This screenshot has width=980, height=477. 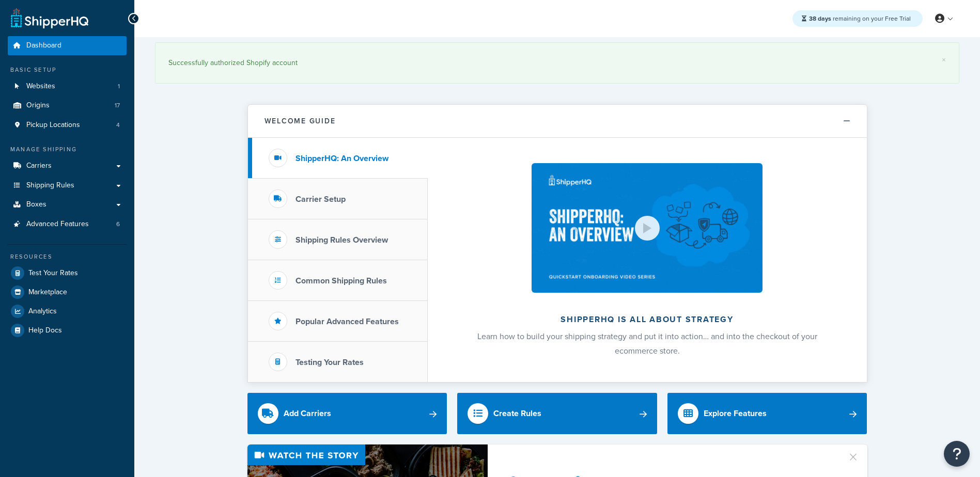 I want to click on h3: ShipperHQ: An Overview, so click(x=342, y=159).